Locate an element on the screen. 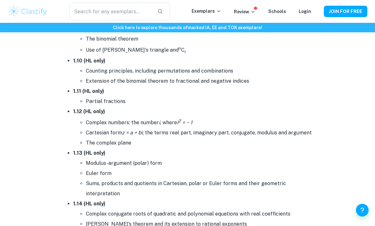 Image resolution: width=375 pixels, height=226 pixels. h6: Click here to explore thousands of marked IA, EE and TOK exemplars ! is located at coordinates (187, 28).